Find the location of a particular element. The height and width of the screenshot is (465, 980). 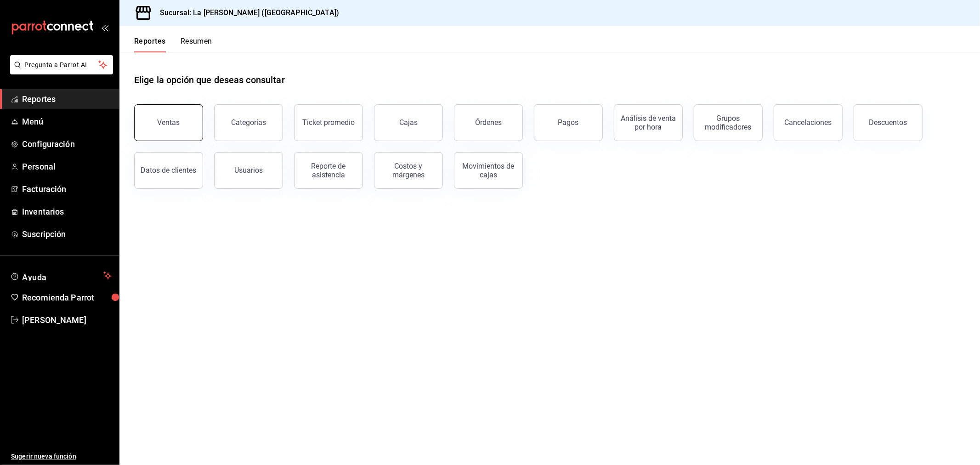

button: Usuarios is located at coordinates (248, 170).